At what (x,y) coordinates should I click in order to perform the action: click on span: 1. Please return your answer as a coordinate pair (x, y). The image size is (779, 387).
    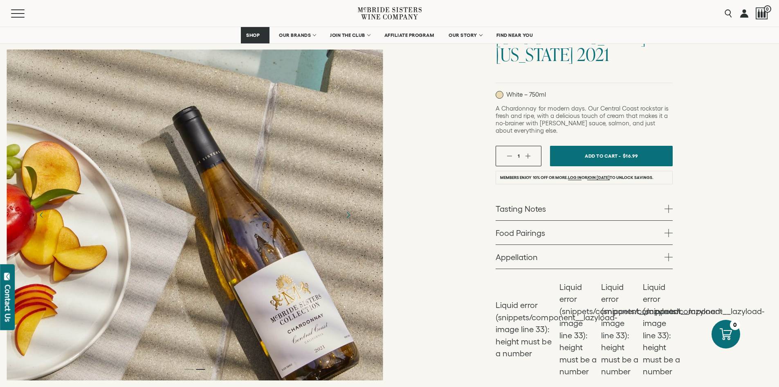
    Looking at the image, I should click on (519, 155).